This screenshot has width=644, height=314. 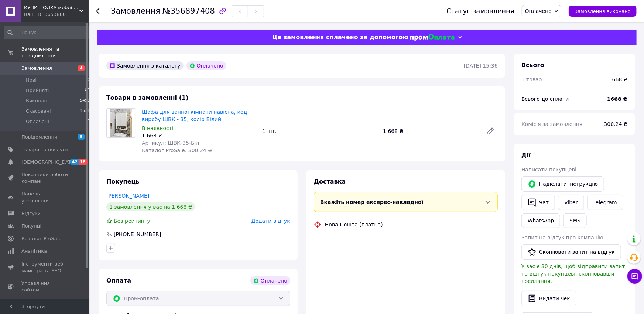 I want to click on span: Оплачено, so click(x=539, y=11).